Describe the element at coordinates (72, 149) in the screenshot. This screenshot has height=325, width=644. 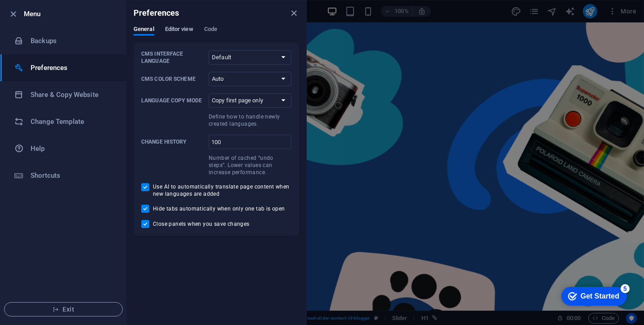
I see `h6: Help` at that location.